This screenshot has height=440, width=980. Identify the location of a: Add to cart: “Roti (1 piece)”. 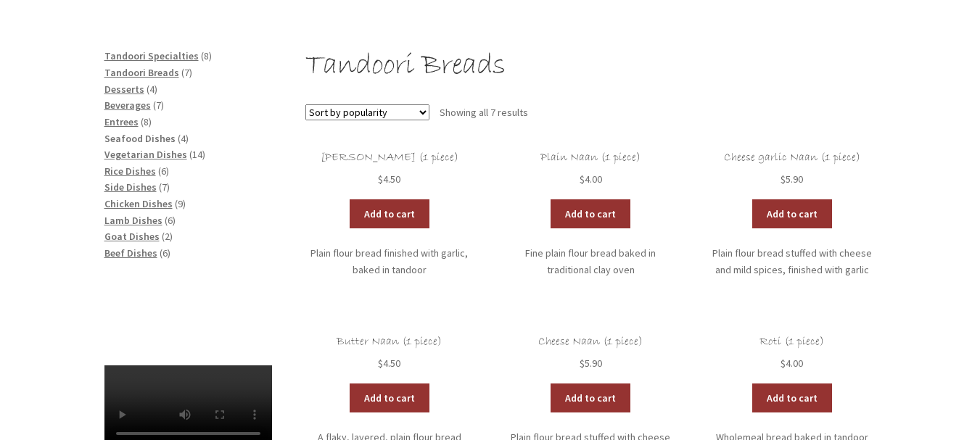
(792, 398).